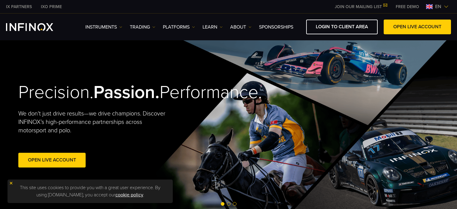  Describe the element at coordinates (113, 92) in the screenshot. I see `h2: Precision. Performance.` at that location.